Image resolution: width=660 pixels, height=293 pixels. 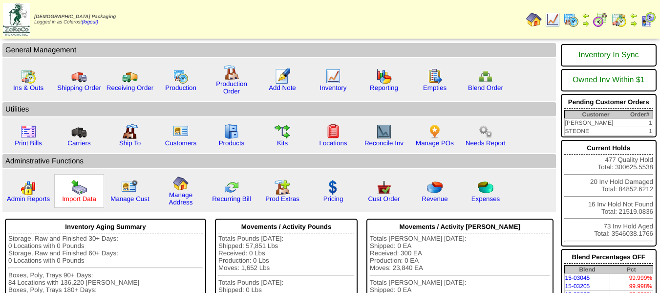 I want to click on a: Customers, so click(x=181, y=143).